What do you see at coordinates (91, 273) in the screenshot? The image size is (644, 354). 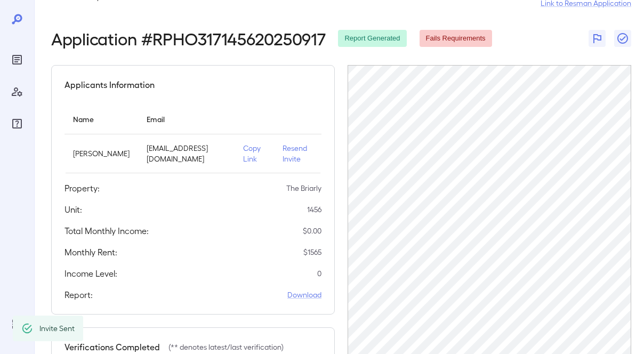 I see `h5: Income Level:` at bounding box center [91, 273].